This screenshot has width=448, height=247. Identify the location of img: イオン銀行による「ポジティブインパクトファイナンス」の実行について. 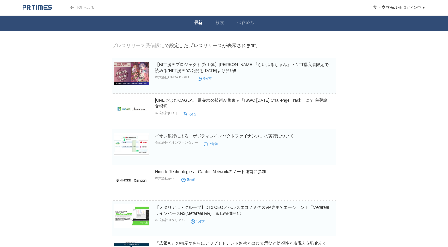
(131, 145).